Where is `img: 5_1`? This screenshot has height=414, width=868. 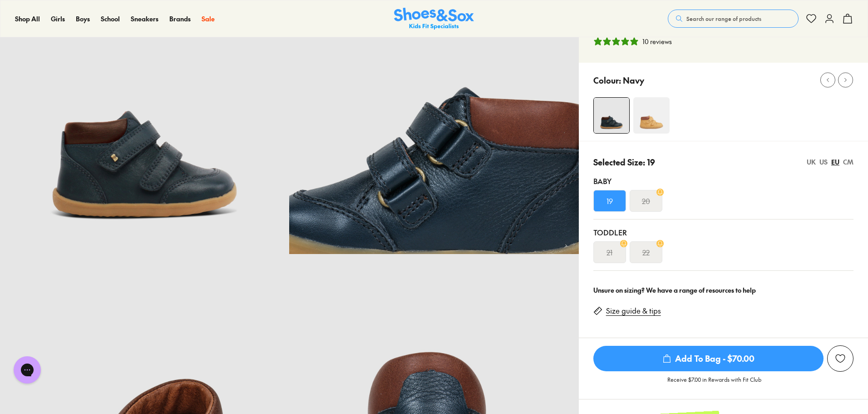
img: 5_1 is located at coordinates (612, 115).